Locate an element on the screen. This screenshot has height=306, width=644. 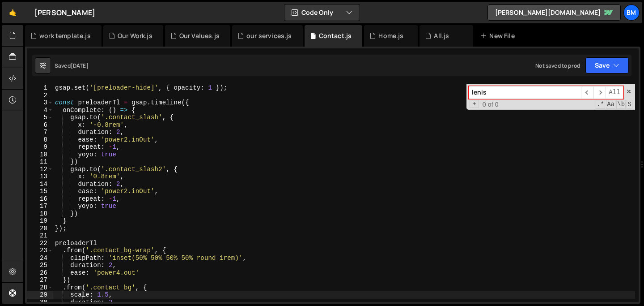
div: 6 is located at coordinates (40, 125).